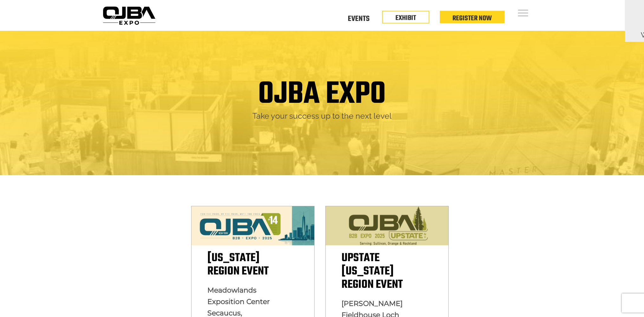 The width and height of the screenshot is (644, 317). Describe the element at coordinates (322, 95) in the screenshot. I see `h1: OJBA EXPO` at that location.